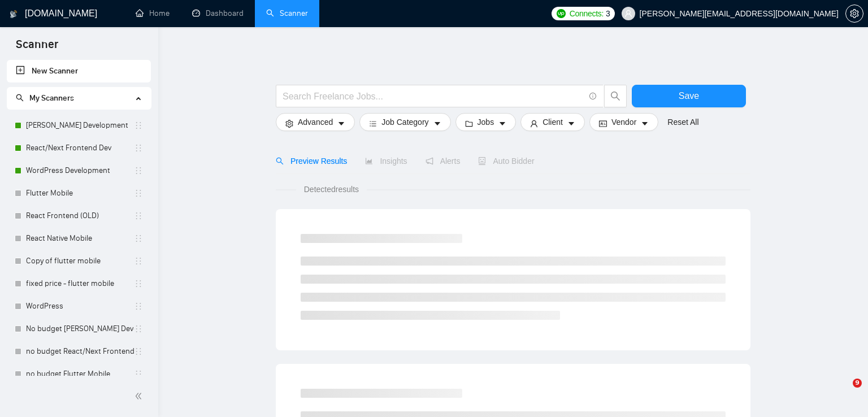 The width and height of the screenshot is (868, 417). I want to click on span: Save, so click(689, 96).